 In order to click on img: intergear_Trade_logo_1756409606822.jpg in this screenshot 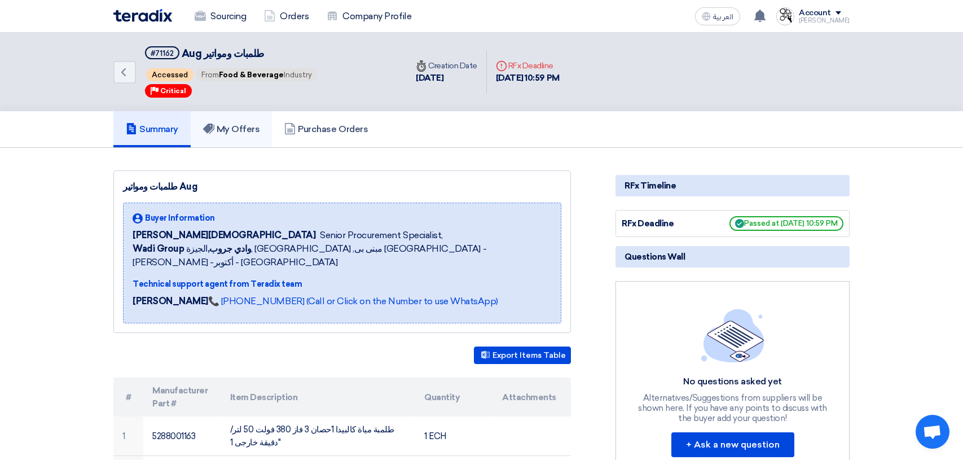, I will do `click(785, 16)`.